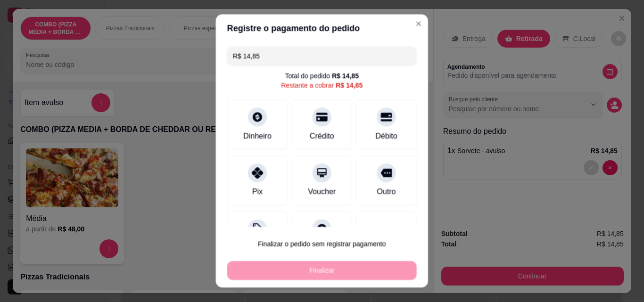 This screenshot has width=644, height=302. Describe the element at coordinates (258, 192) in the screenshot. I see `div: Pix` at that location.